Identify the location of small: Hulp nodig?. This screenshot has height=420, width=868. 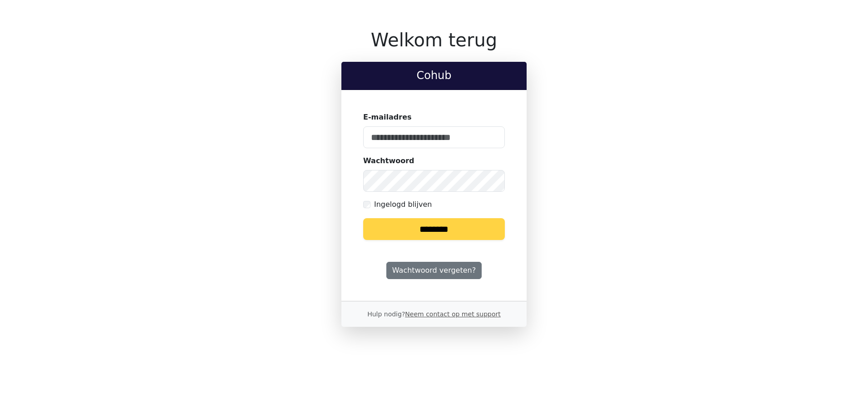
(434, 314).